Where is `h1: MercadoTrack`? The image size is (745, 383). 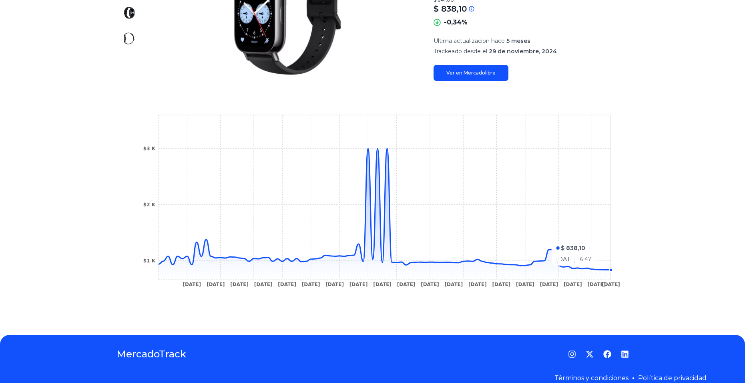
h1: MercadoTrack is located at coordinates (151, 354).